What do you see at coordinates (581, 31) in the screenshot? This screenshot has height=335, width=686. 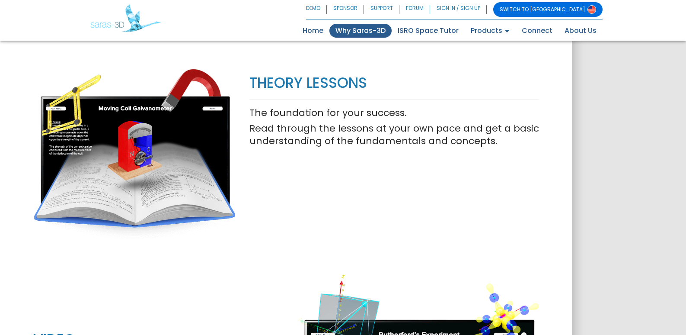 I see `a: About Us` at bounding box center [581, 31].